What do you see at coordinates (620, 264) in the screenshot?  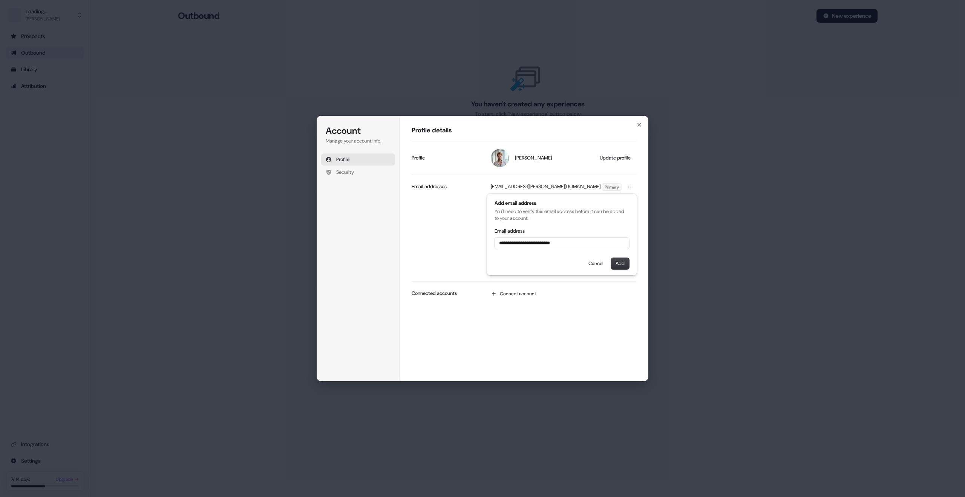 I see `button: Add` at bounding box center [620, 264].